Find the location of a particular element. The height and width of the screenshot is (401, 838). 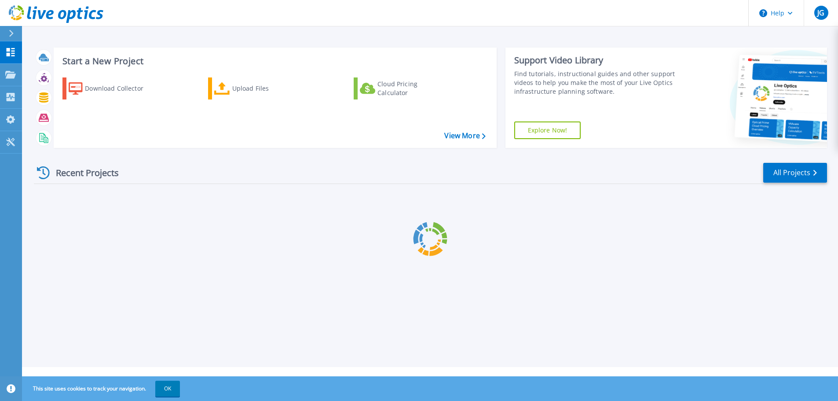

div: Recent Projects is located at coordinates (82, 173).